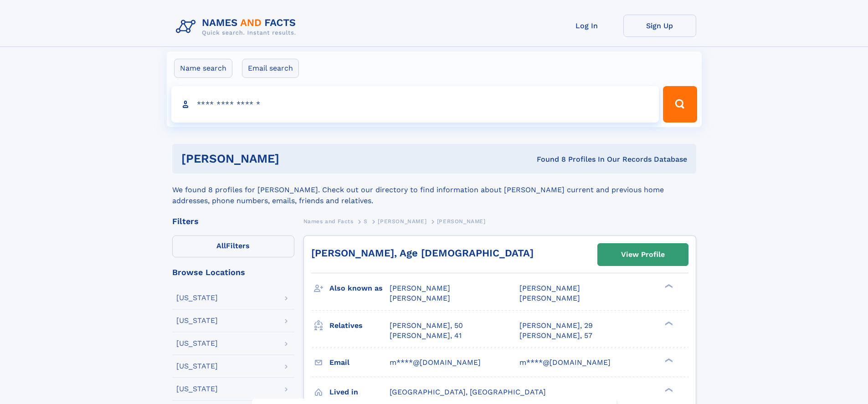  I want to click on button: Search Button, so click(680, 104).